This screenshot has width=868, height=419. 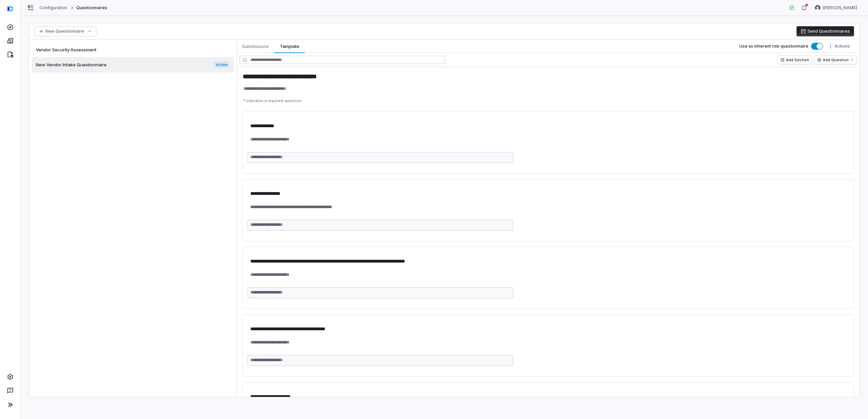 I want to click on span: Questionnaires, so click(x=92, y=8).